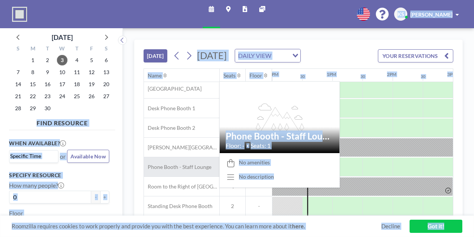  I want to click on a: Got it!, so click(436, 226).